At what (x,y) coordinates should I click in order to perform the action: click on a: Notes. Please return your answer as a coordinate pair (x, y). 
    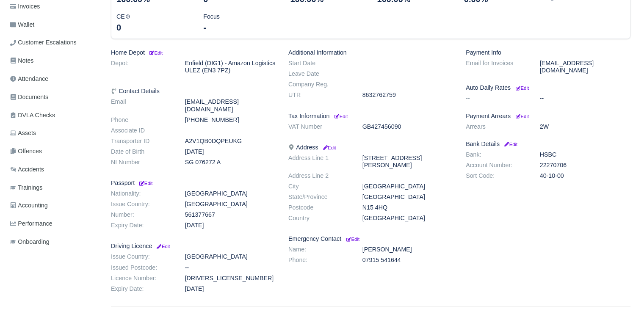
    Looking at the image, I should click on (54, 60).